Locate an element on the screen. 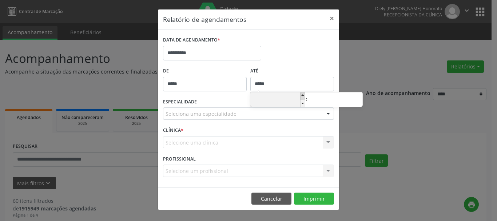  label: CLÍNICA is located at coordinates (173, 130).